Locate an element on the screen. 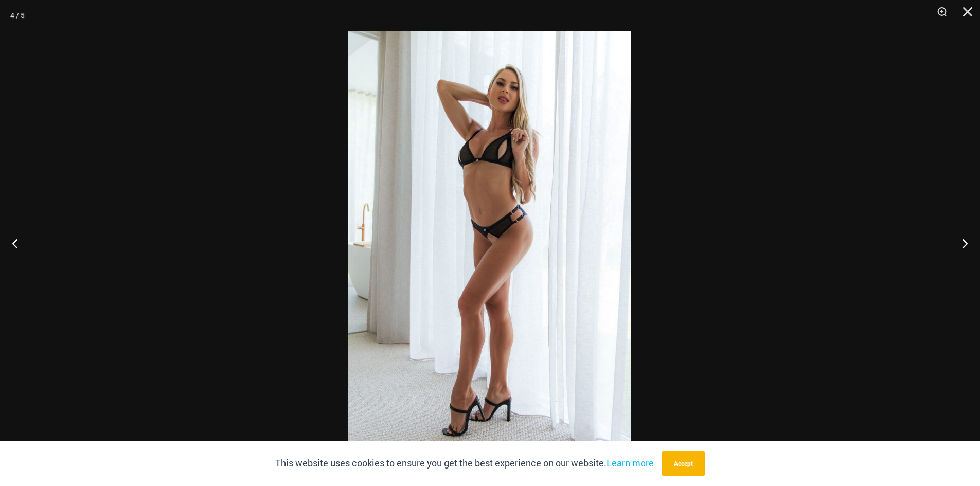 This screenshot has height=486, width=980. p: This website uses cookies to ensure you get the best experience on our website. is located at coordinates (465, 464).